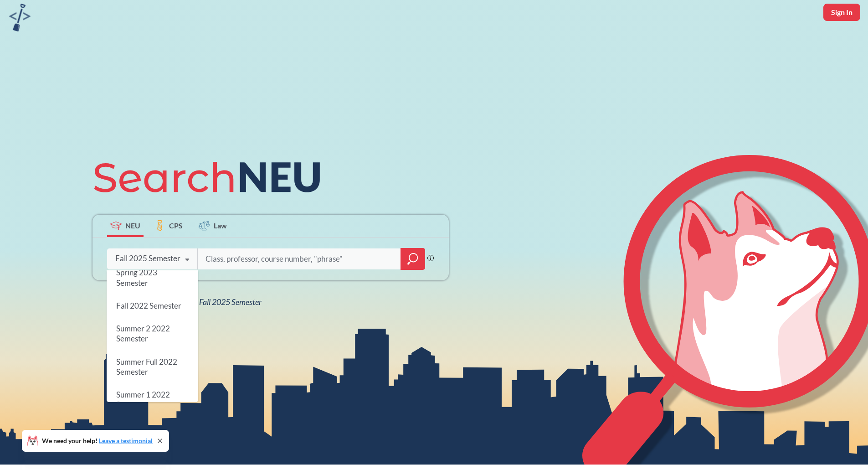  Describe the element at coordinates (176, 225) in the screenshot. I see `span: CPS` at that location.